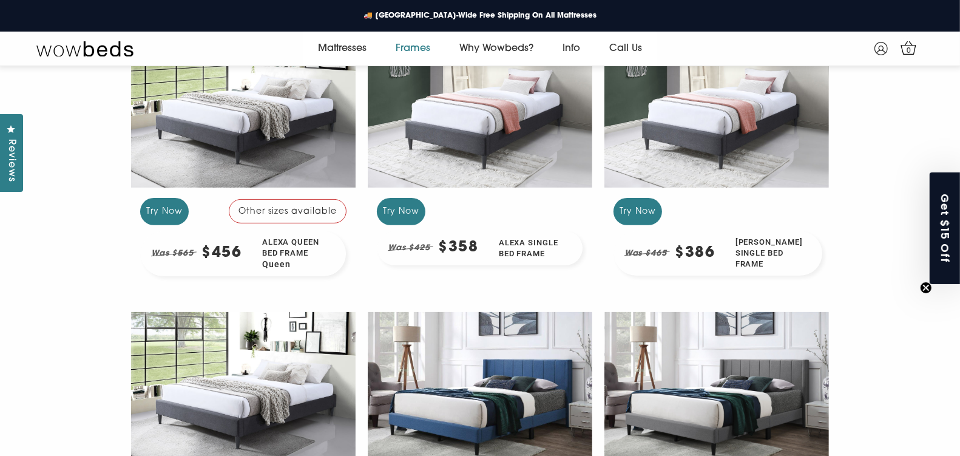  Describe the element at coordinates (926, 288) in the screenshot. I see `button: Close teaser` at that location.